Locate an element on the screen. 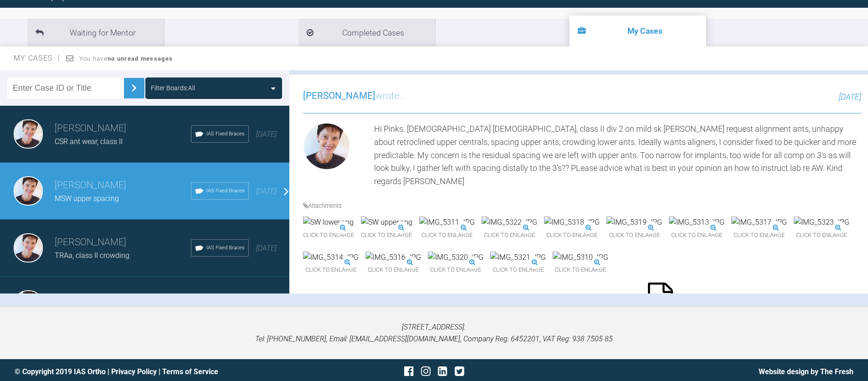  li: Completed Cases is located at coordinates (367, 32).